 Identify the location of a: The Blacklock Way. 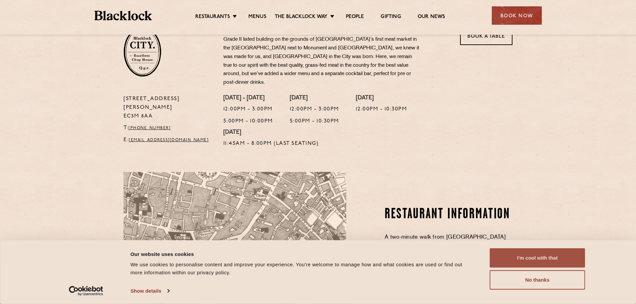
(301, 17).